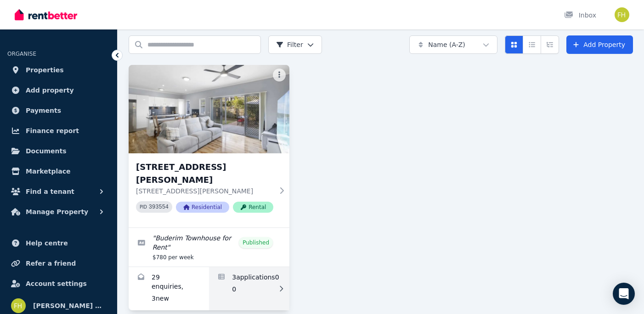 Image resolution: width=644 pixels, height=314 pixels. Describe the element at coordinates (532, 45) in the screenshot. I see `div: View options` at that location.